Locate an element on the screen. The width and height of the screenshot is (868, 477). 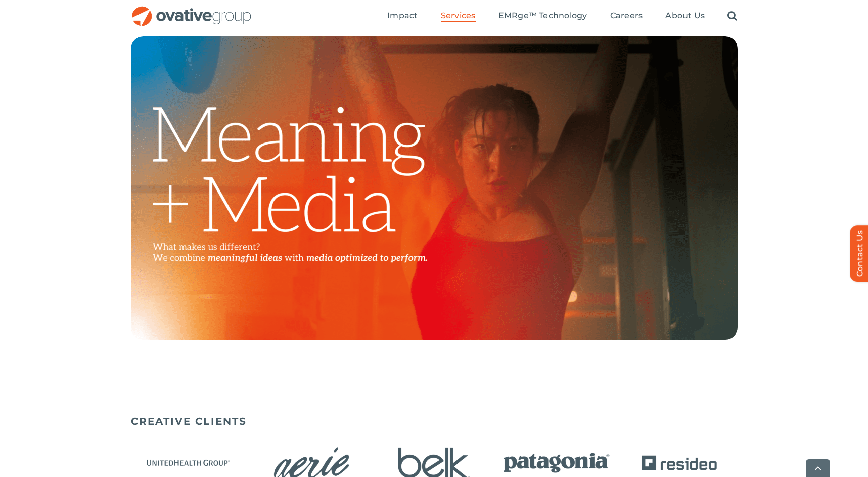
span: Careers is located at coordinates (627, 16).